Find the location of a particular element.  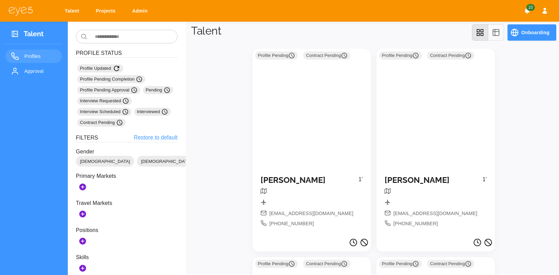

h3: Talent is located at coordinates (34, 35).